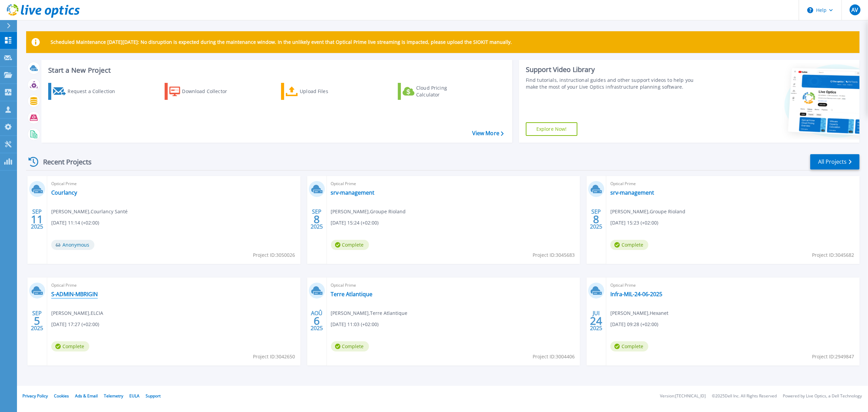  Describe the element at coordinates (274, 356) in the screenshot. I see `span: Project ID: 3042650` at that location.